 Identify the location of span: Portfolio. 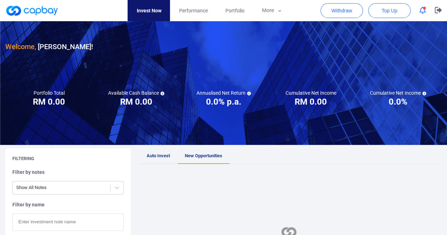
(235, 11).